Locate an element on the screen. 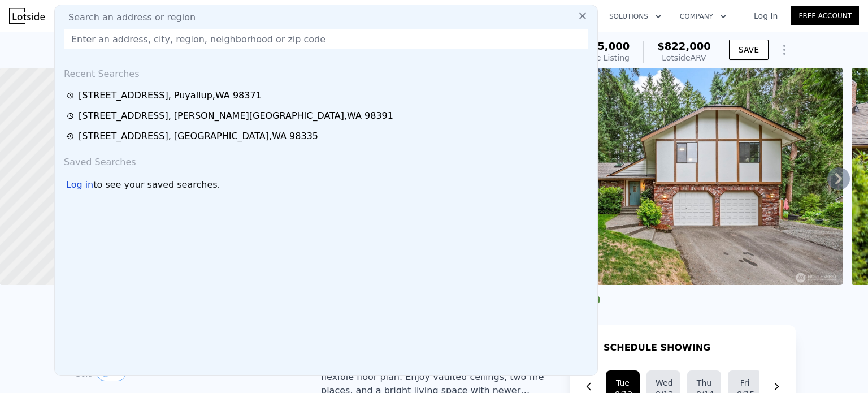  div: Log in is located at coordinates (79, 185).